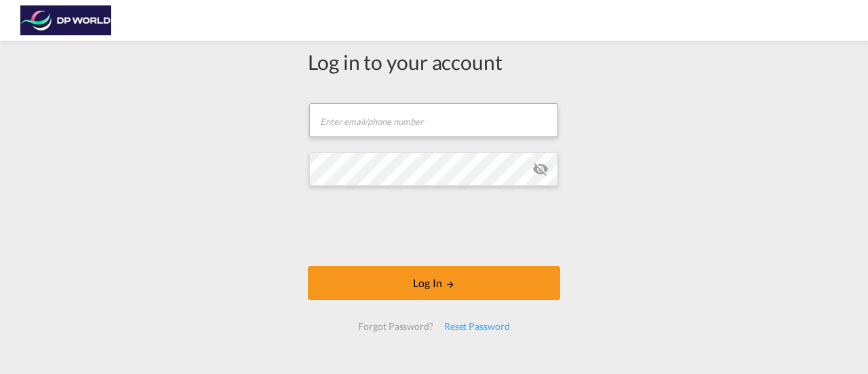 This screenshot has height=374, width=868. I want to click on img: c08ca190194411f088ed0f3ba295208c.png, so click(66, 20).